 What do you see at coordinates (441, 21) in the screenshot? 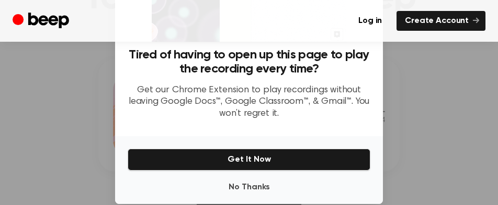
I see `a: Create Account` at bounding box center [441, 21].